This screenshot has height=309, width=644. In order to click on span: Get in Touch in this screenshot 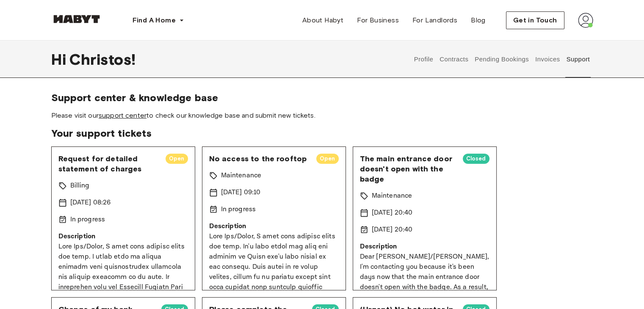, I will do `click(535, 20)`.